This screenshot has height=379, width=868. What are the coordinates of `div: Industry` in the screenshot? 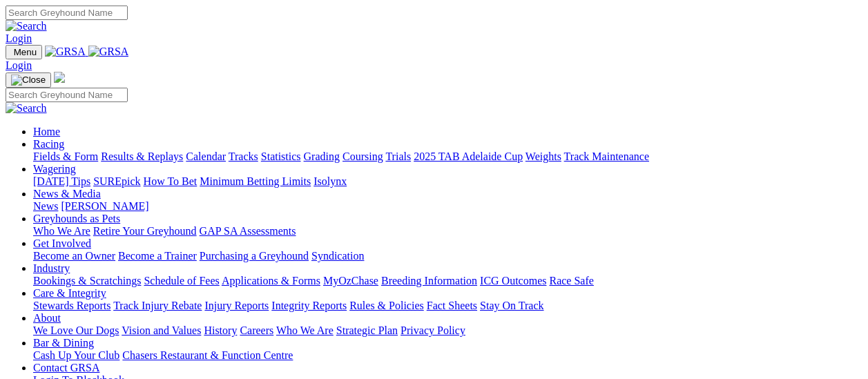 It's located at (448, 280).